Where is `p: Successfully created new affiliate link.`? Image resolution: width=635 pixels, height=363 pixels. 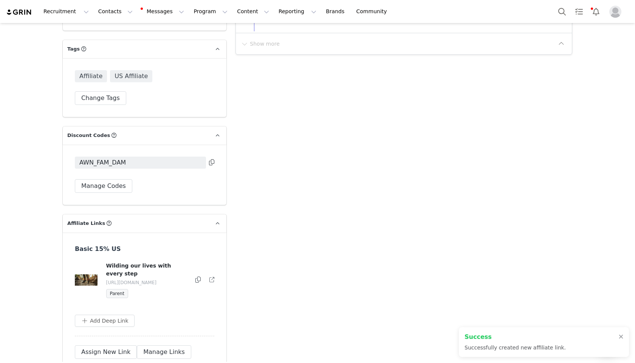 p: Successfully created new affiliate link. is located at coordinates (515, 348).